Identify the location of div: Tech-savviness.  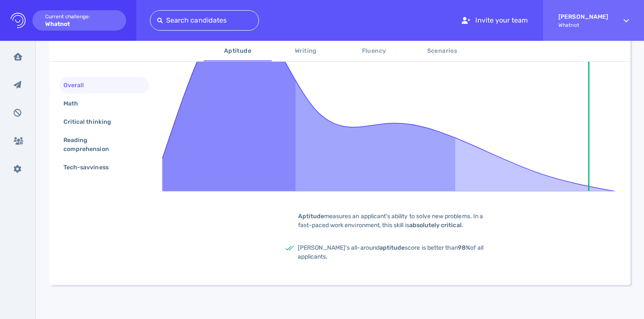
(90, 167).